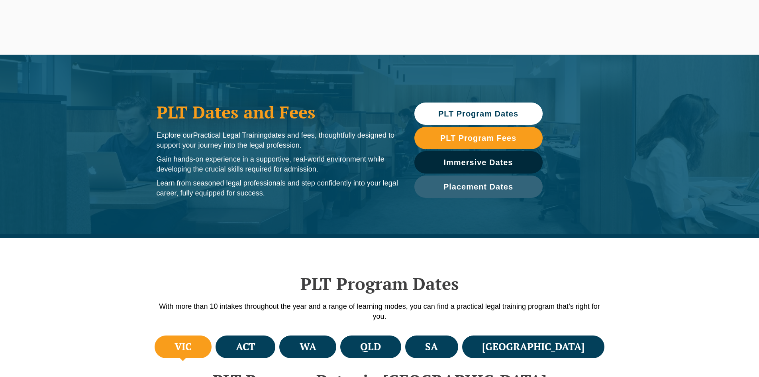 The width and height of the screenshot is (759, 377). Describe the element at coordinates (183, 346) in the screenshot. I see `h4: VIC` at that location.